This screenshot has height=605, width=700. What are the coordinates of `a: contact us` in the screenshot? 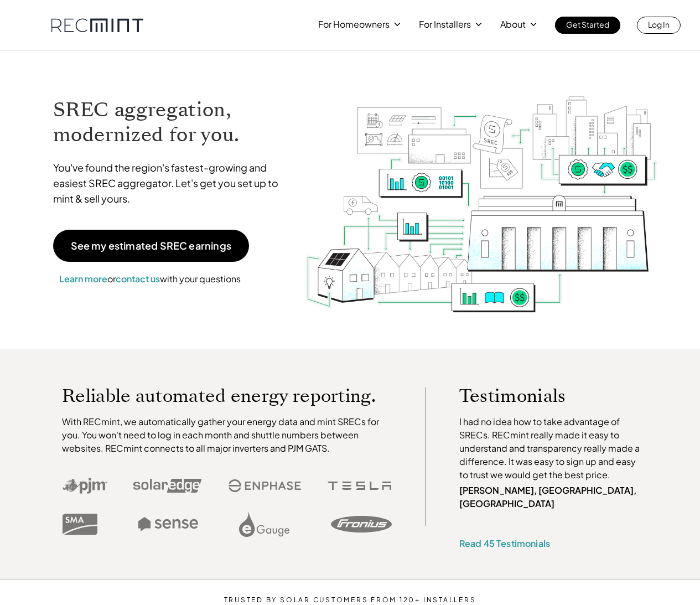 It's located at (138, 279).